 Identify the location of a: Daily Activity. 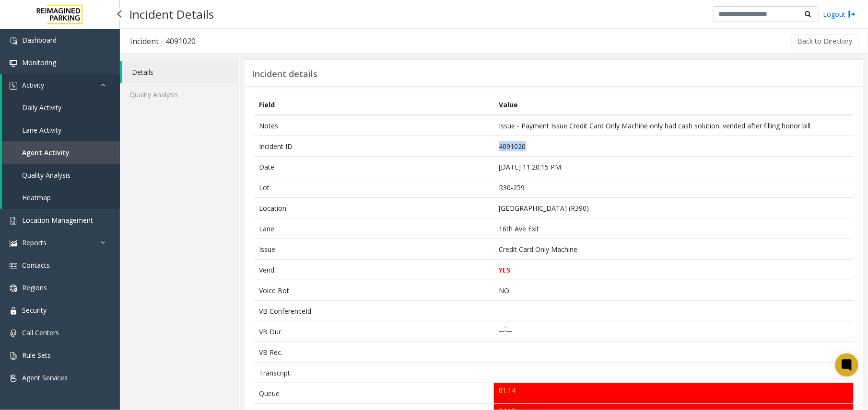
(61, 107).